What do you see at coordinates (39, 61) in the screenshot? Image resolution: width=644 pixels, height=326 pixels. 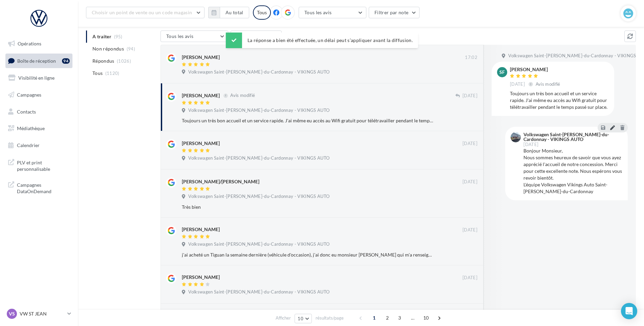 I see `a: Boîte de réception94` at bounding box center [39, 61].